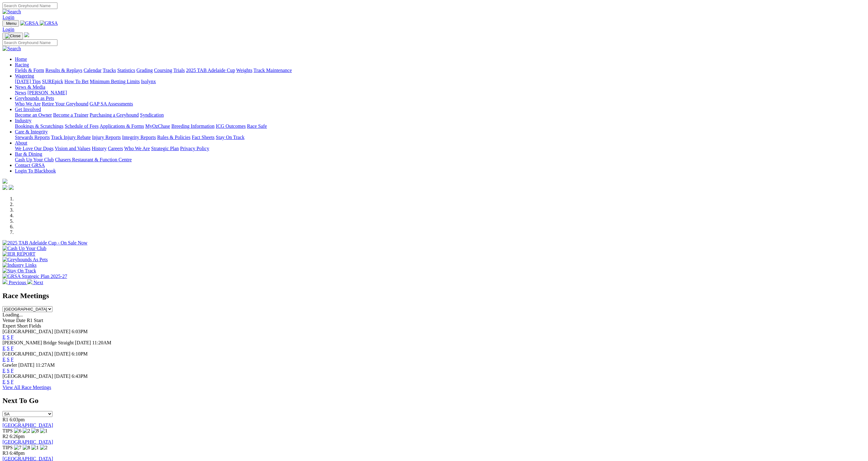 Image resolution: width=868 pixels, height=461 pixels. I want to click on a: Get Involved, so click(28, 109).